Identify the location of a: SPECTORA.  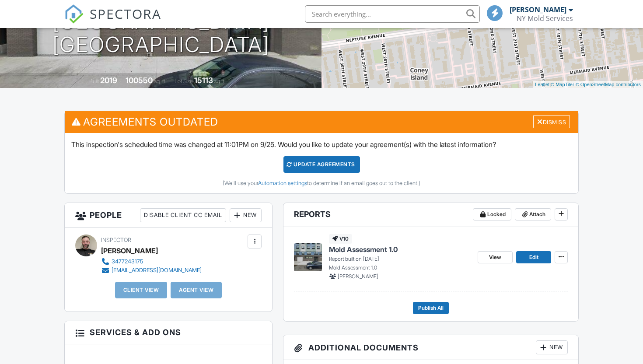
(113, 21).